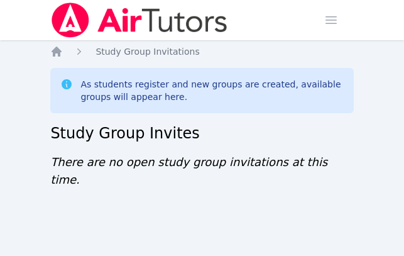 The width and height of the screenshot is (404, 256). What do you see at coordinates (202, 133) in the screenshot?
I see `h2: Study Group Invites` at bounding box center [202, 133].